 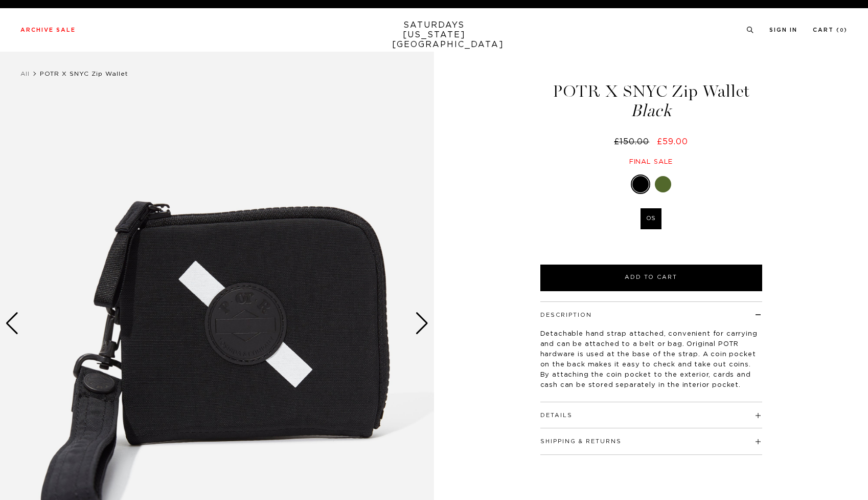 What do you see at coordinates (633, 142) in the screenshot?
I see `del: £150.00` at bounding box center [633, 142].